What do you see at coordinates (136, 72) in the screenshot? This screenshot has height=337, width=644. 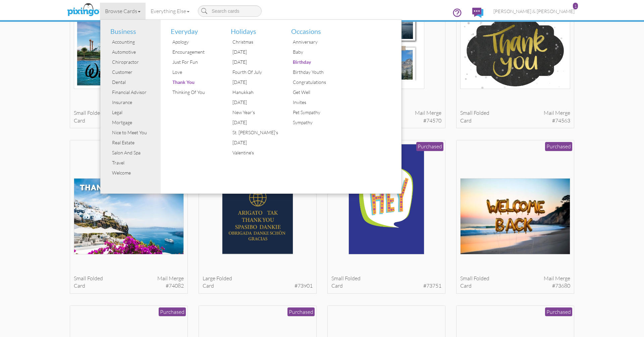 I see `div: Customer` at bounding box center [136, 72].